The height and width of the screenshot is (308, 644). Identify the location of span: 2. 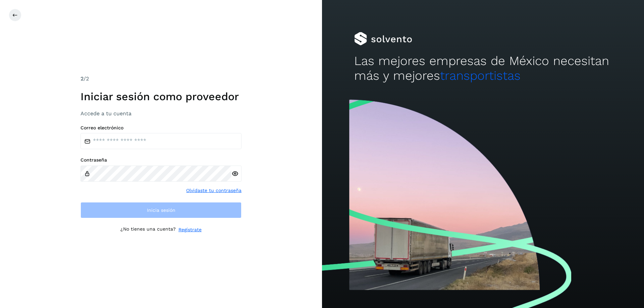
(82, 78).